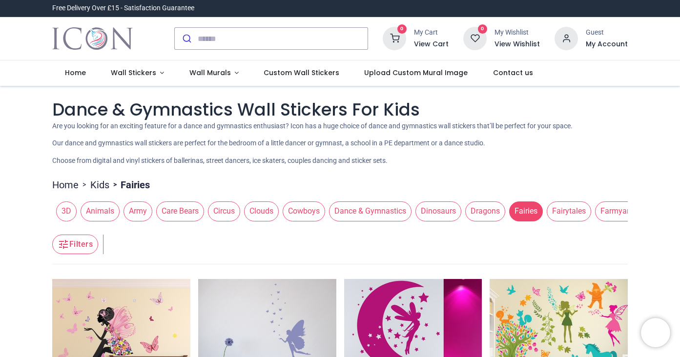 This screenshot has height=357, width=680. What do you see at coordinates (138, 211) in the screenshot?
I see `span: Army` at bounding box center [138, 211].